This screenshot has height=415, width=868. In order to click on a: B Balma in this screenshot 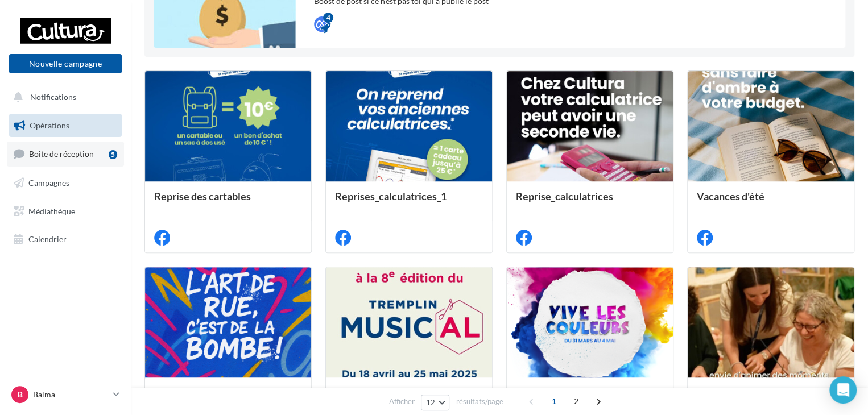, I will do `click(66, 394)`.